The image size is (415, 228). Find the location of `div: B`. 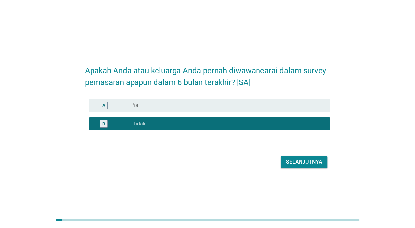

div: B is located at coordinates (104, 124).